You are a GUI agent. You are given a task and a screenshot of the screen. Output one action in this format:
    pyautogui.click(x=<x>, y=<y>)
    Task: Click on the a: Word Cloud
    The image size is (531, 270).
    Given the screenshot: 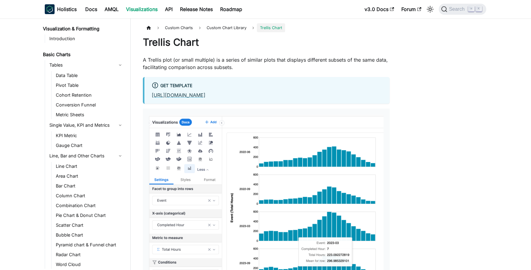 What is the action you would take?
    pyautogui.click(x=89, y=264)
    